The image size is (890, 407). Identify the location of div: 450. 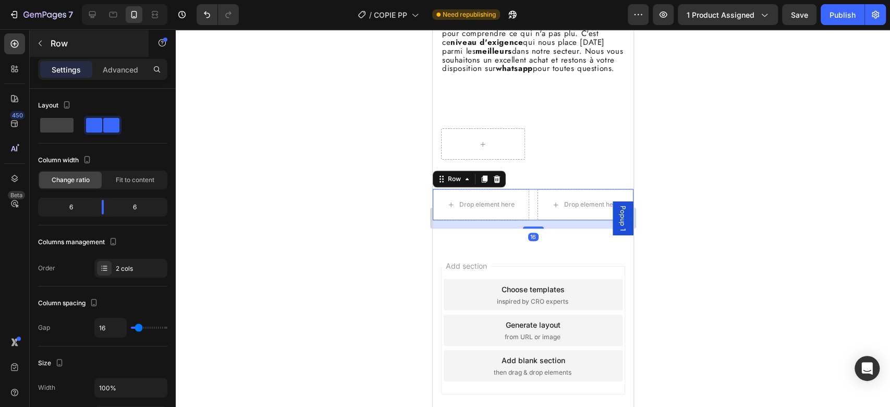
(17, 115).